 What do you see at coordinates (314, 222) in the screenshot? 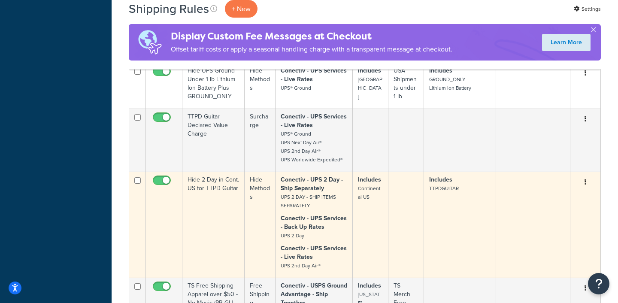
I see `strong: Conectiv - UPS Services - Back Up Rates` at bounding box center [314, 222].